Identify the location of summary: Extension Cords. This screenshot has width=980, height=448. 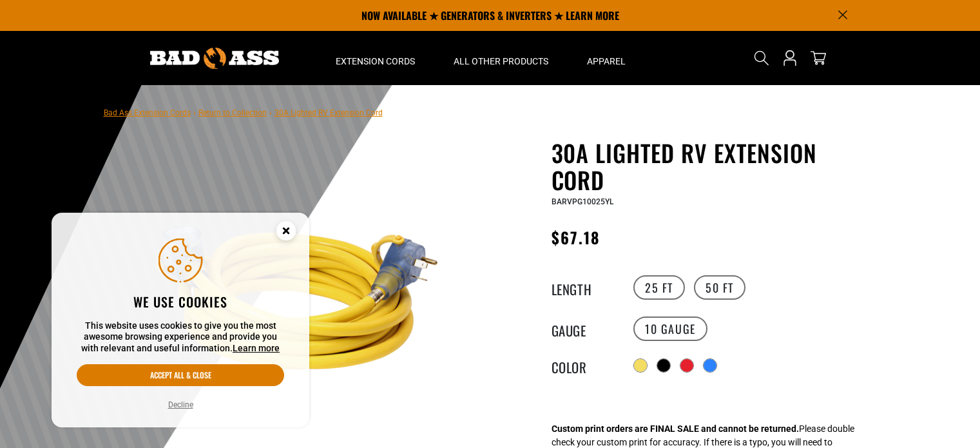
(375, 58).